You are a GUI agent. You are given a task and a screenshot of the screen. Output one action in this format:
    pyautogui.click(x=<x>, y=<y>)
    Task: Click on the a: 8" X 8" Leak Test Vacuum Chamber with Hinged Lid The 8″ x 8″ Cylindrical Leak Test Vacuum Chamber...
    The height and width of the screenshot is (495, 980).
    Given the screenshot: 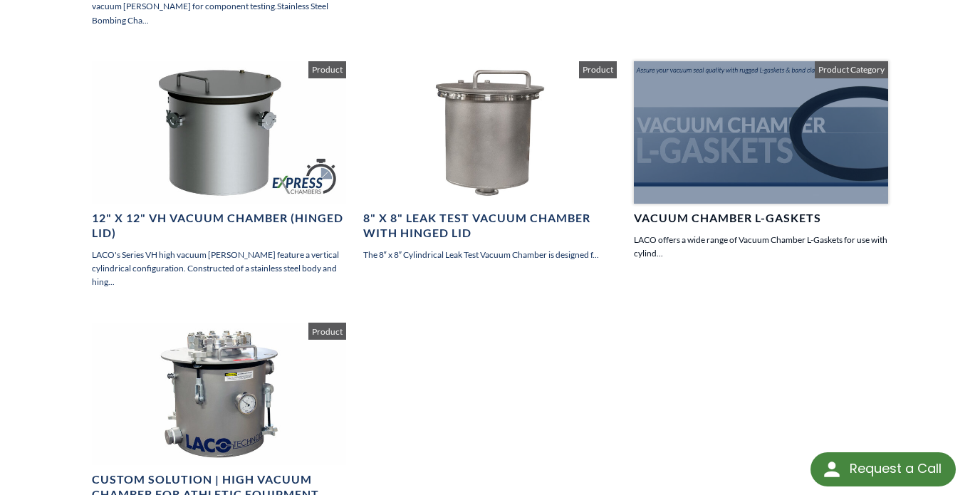 What is the action you would take?
    pyautogui.click(x=490, y=161)
    